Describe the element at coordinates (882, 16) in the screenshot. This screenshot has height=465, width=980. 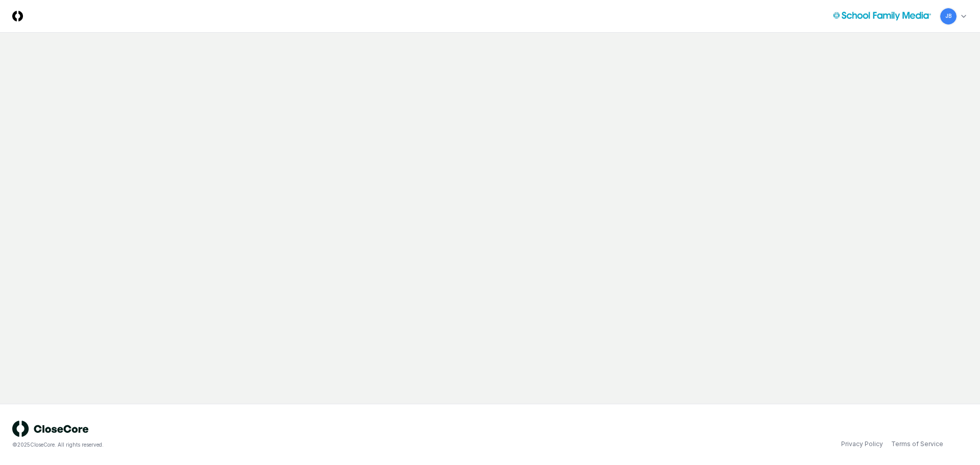
I see `img: School Family Media logo` at that location.